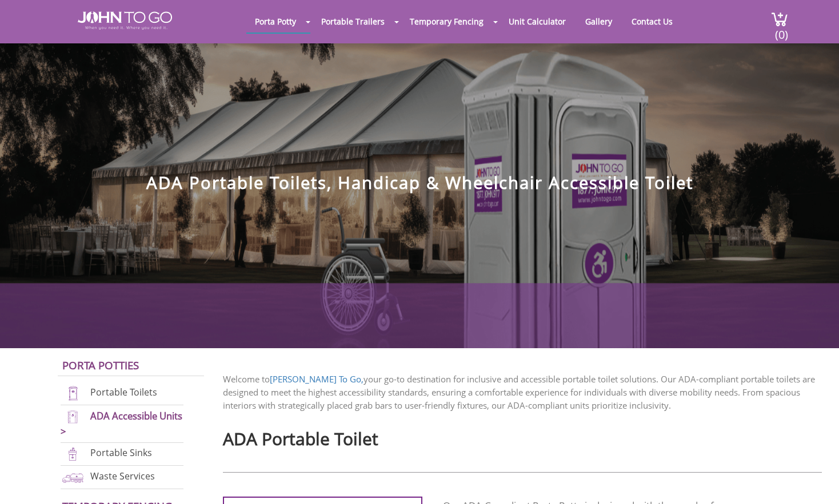  What do you see at coordinates (73, 454) in the screenshot?
I see `img: portable-sinks-new.png` at bounding box center [73, 454].